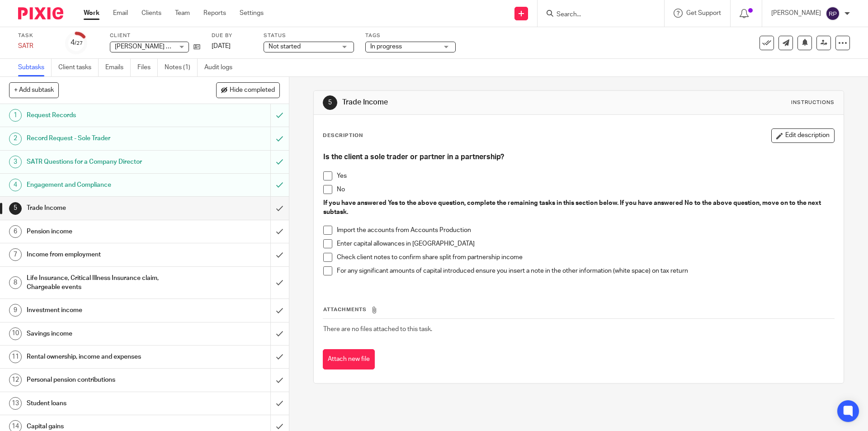 The image size is (868, 431). Describe the element at coordinates (832, 14) in the screenshot. I see `img: svg%3E` at that location.